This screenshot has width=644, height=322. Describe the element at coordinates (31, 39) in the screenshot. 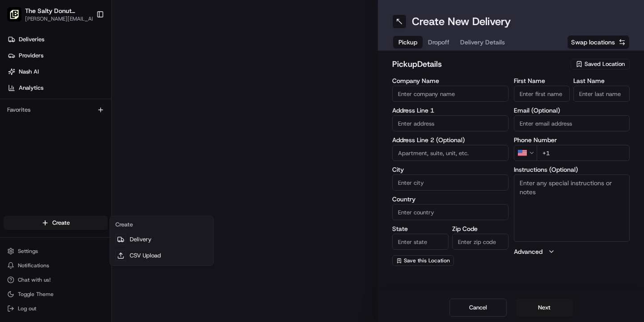

I see `span: Deliveries` at that location.